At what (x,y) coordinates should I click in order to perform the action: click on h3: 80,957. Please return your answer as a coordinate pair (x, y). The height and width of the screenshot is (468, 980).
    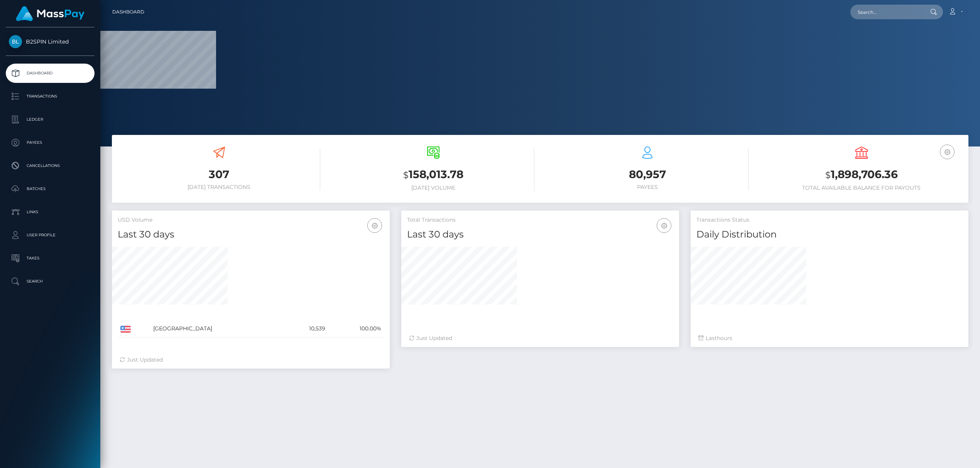
    Looking at the image, I should click on (647, 174).